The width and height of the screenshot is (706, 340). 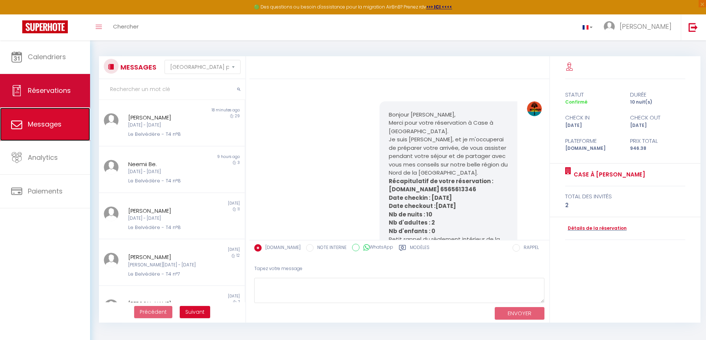 What do you see at coordinates (239, 163) in the screenshot?
I see `span: 3` at bounding box center [239, 163].